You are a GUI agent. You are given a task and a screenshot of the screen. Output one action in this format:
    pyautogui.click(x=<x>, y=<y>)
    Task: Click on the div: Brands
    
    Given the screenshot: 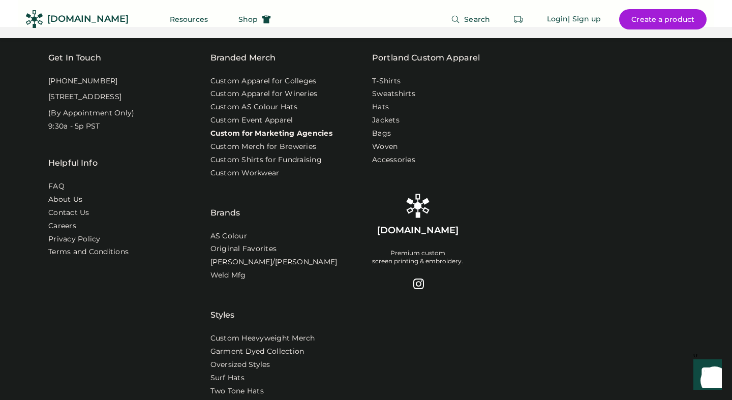 What is the action you would take?
    pyautogui.click(x=225, y=200)
    